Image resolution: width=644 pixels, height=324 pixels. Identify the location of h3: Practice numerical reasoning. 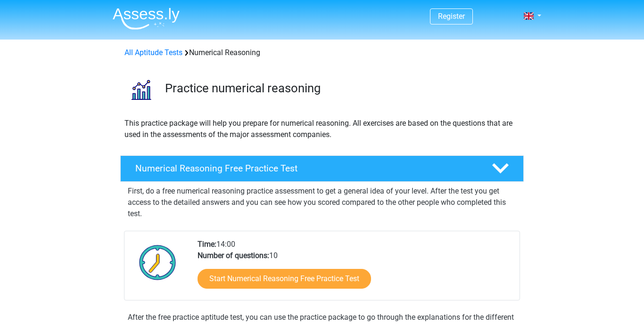
(340, 88).